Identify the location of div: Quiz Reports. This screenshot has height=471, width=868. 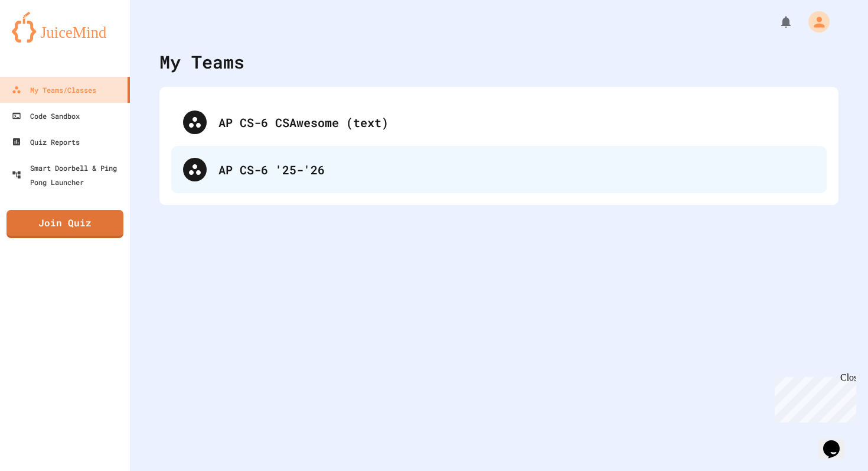
(46, 142).